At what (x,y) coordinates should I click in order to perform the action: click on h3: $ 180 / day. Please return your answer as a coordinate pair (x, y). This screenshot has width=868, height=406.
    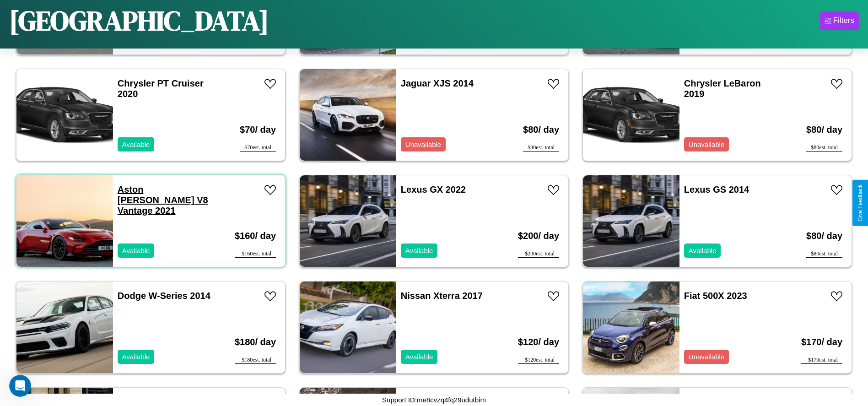
    Looking at the image, I should click on (255, 342).